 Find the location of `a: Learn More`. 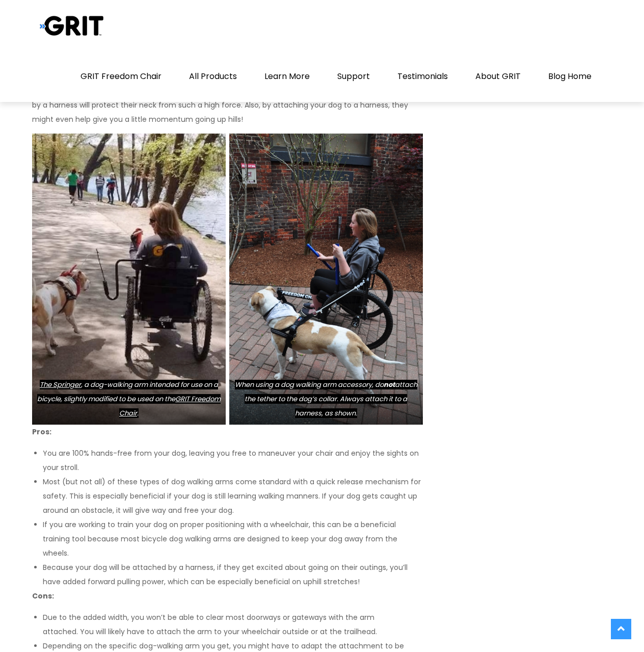

a: Learn More is located at coordinates (287, 76).